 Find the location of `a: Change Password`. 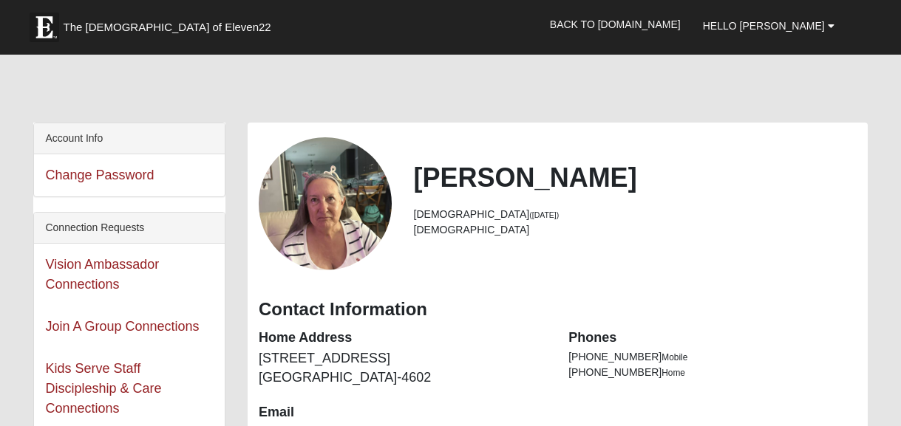

a: Change Password is located at coordinates (99, 175).